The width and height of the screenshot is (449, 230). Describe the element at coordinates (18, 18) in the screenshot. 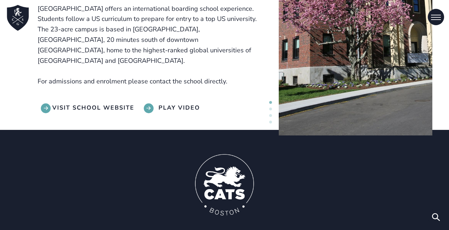

I see `a: Home` at that location.